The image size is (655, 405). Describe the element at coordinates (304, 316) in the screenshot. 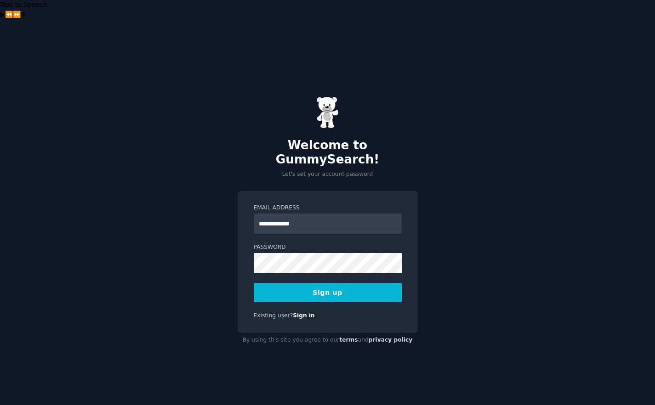

I see `a: Sign in` at that location.